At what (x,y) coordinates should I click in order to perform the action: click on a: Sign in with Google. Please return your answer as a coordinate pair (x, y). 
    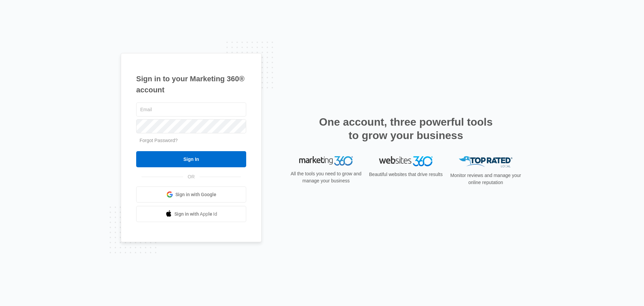
    Looking at the image, I should click on (191, 194).